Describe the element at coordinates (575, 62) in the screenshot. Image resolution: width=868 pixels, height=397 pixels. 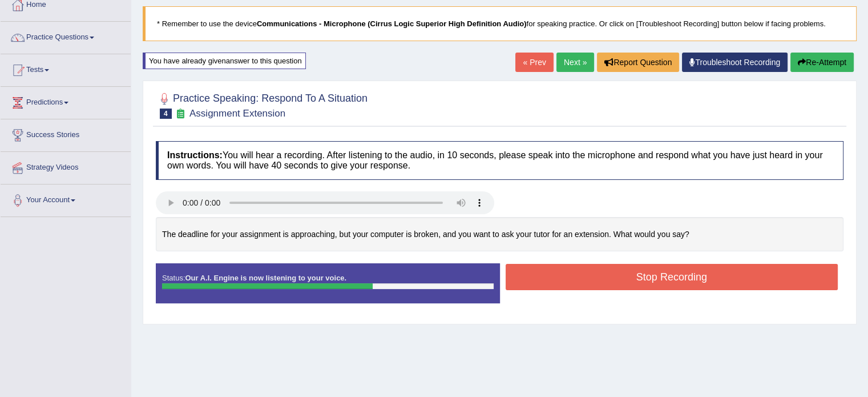
I see `a: Next »` at that location.